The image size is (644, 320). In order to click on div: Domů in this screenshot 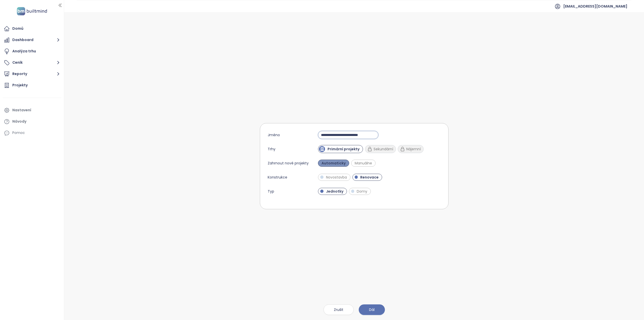, I will do `click(18, 28)`.